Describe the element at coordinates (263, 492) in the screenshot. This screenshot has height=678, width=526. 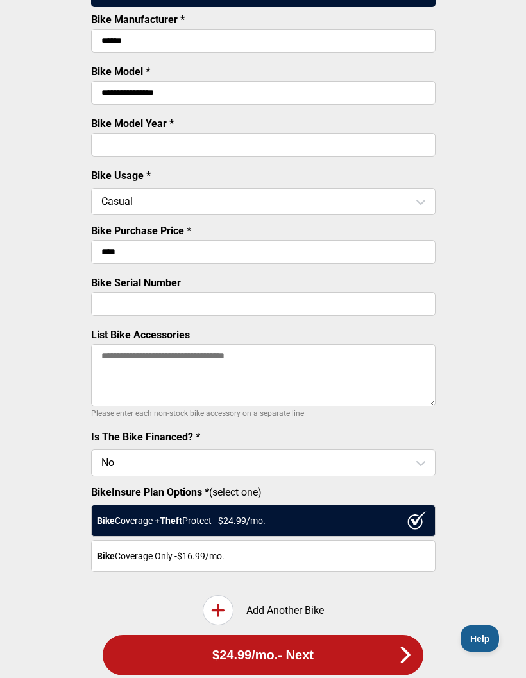
I see `label: (select one)` at that location.